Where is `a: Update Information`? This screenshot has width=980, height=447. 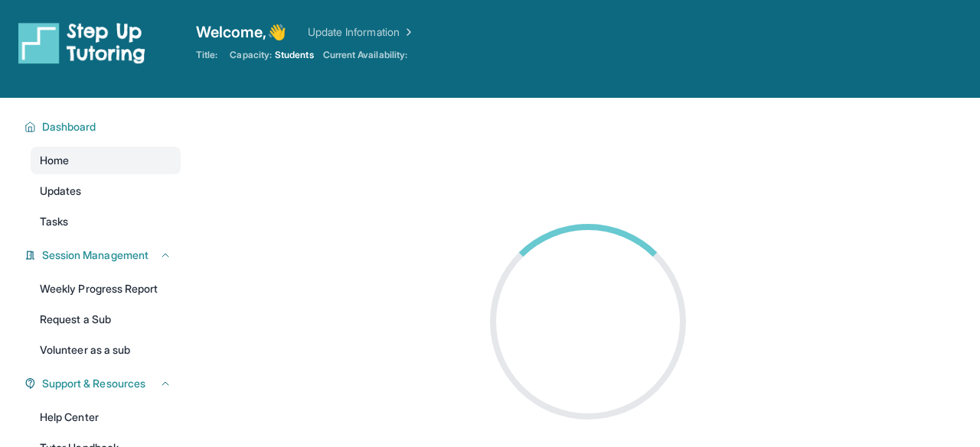 a: Update Information is located at coordinates (361, 32).